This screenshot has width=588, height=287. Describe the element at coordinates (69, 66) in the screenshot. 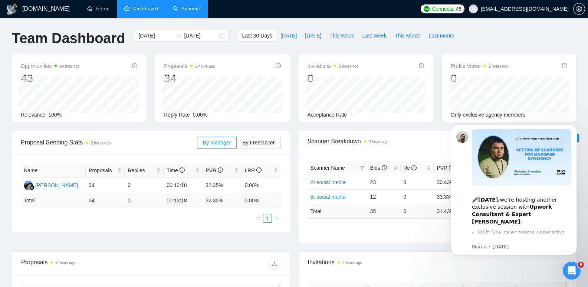

I see `time: an hour ago` at that location.